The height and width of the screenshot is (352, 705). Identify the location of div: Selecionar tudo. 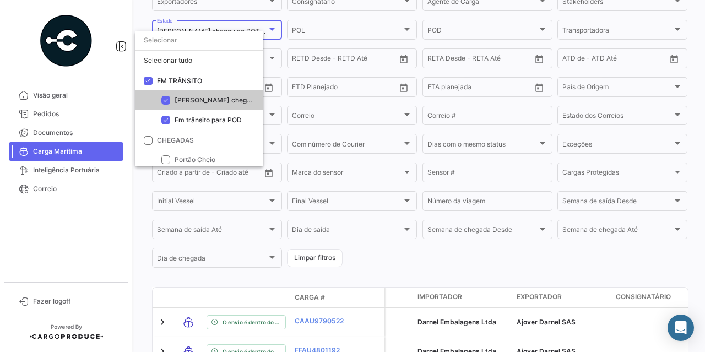
(199, 61).